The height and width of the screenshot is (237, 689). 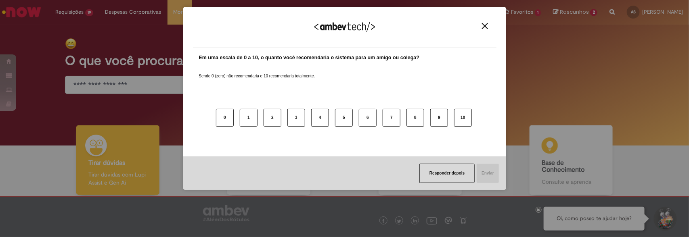 I want to click on label: Em uma escala de 0 a 10, o quanto você recomendaria o sistema para um amigo ou colega?, so click(x=309, y=58).